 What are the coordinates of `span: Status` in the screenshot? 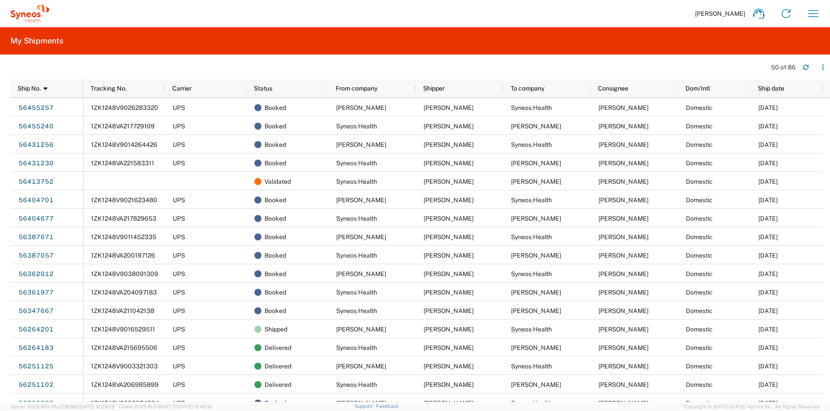 It's located at (263, 88).